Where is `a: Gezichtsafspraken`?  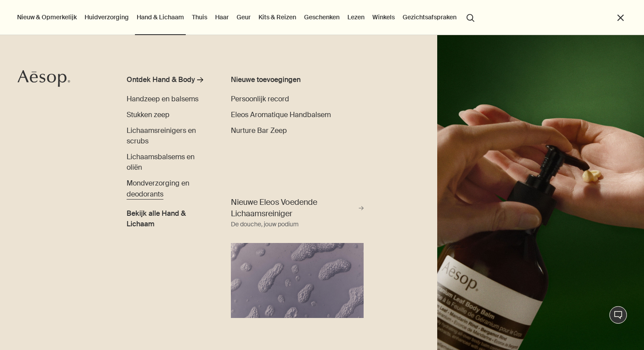
a: Gezichtsafspraken is located at coordinates (430, 17).